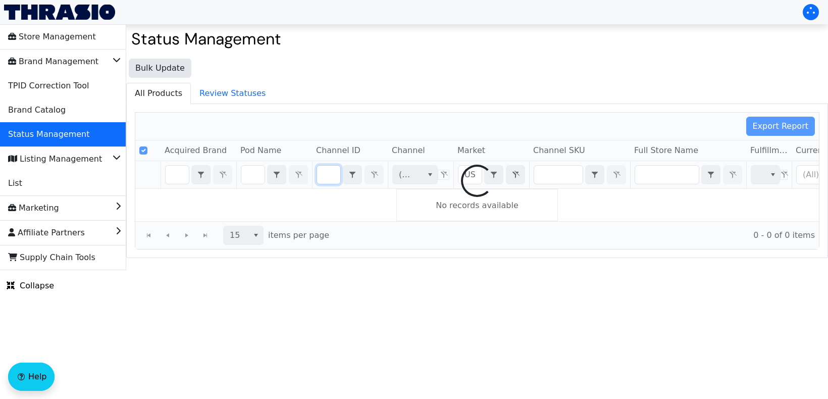 This screenshot has height=399, width=828. I want to click on span: Review Statuses, so click(232, 93).